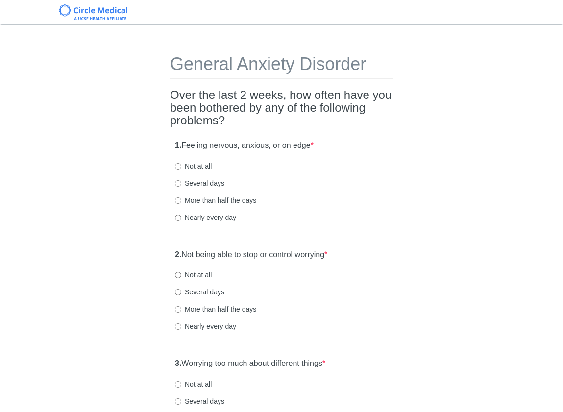 The width and height of the screenshot is (563, 412). Describe the element at coordinates (281, 67) in the screenshot. I see `h1: General Anxiety Disorder` at that location.